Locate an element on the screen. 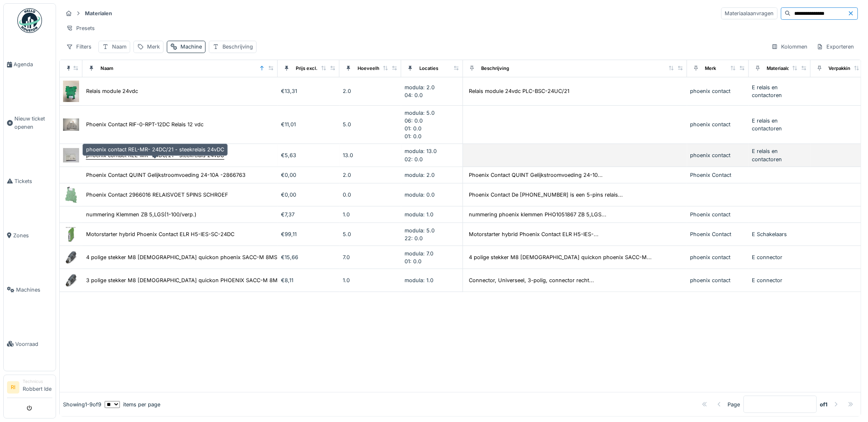 The image size is (868, 422). div: €99,11 is located at coordinates (309, 234).